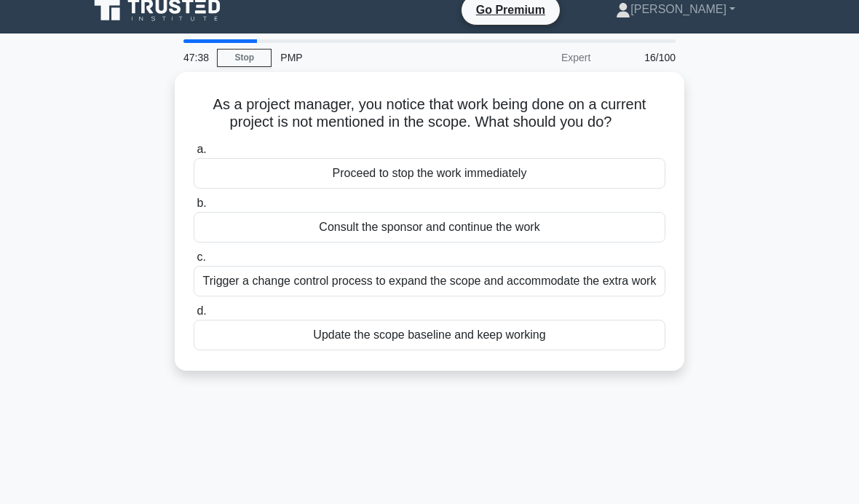 Image resolution: width=859 pixels, height=504 pixels. What do you see at coordinates (201, 202) in the screenshot?
I see `span: b.` at bounding box center [201, 202].